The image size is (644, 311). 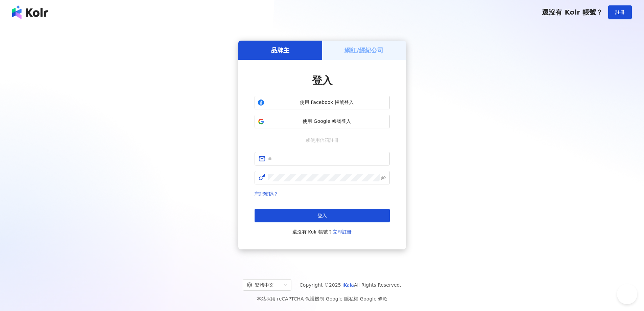 What do you see at coordinates (280, 50) in the screenshot?
I see `h5: 品牌主` at bounding box center [280, 50].